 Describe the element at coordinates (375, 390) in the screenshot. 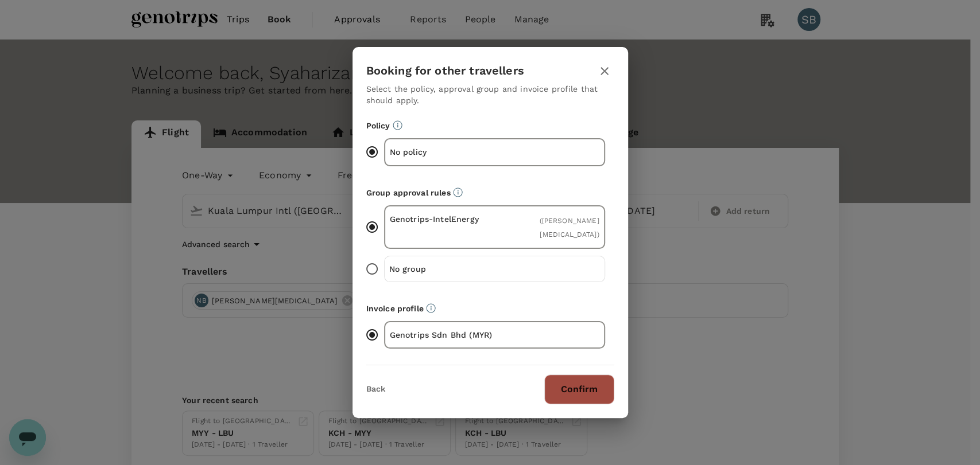

I see `button: Back` at that location.